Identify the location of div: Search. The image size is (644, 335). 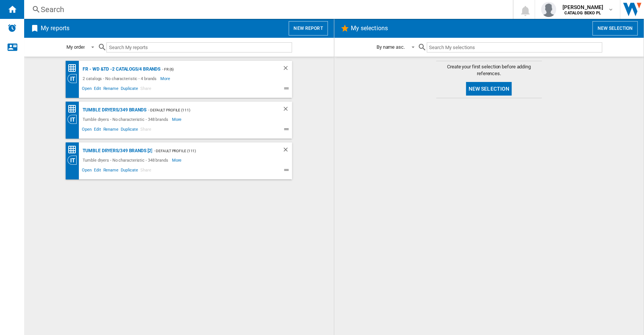
(267, 9).